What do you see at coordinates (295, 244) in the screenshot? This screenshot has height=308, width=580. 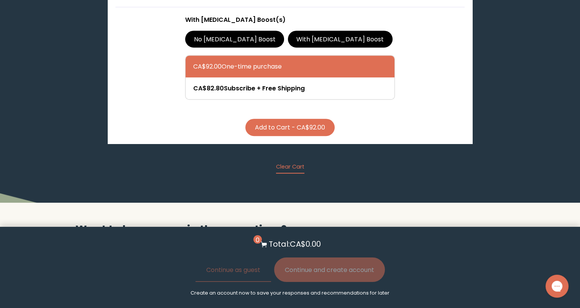 I see `p: Total: CA$0.00` at bounding box center [295, 244].